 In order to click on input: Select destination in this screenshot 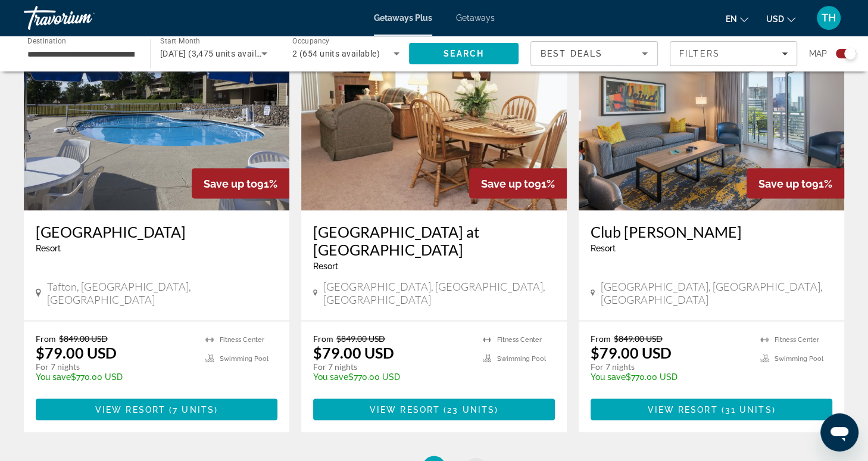, I will do `click(81, 54)`.